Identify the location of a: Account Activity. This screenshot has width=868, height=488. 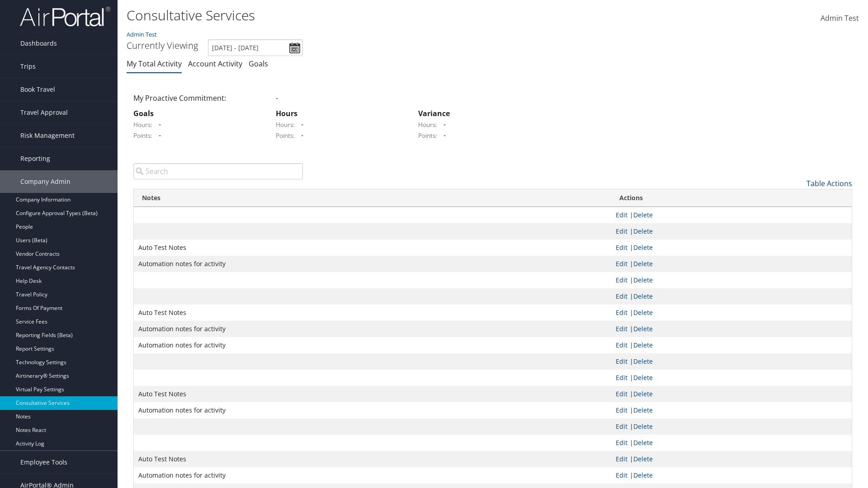
(215, 64).